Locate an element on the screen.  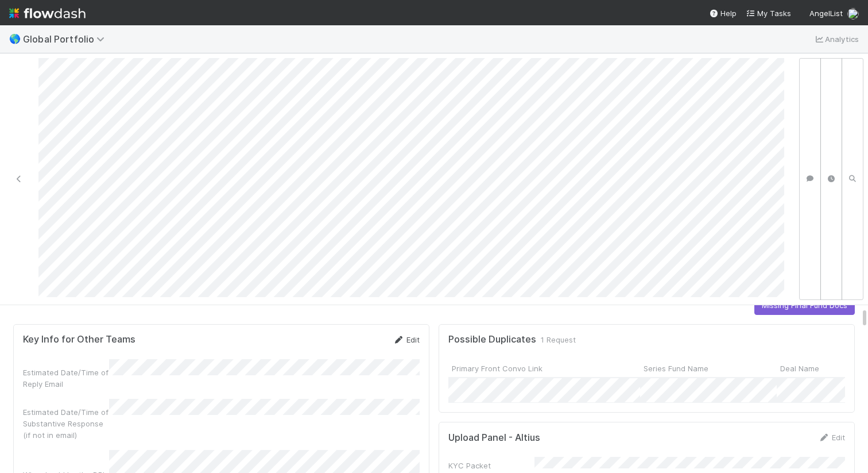
h5: Possible Duplicates is located at coordinates (492, 340).